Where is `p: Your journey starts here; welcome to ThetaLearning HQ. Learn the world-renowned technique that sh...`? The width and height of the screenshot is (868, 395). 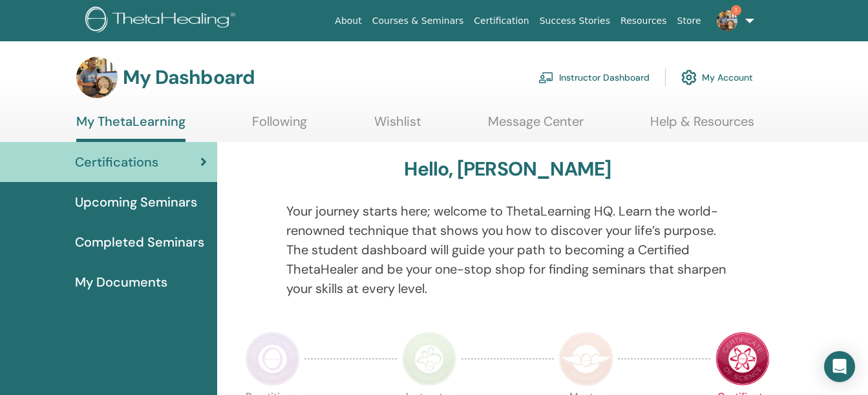
p: Your journey starts here; welcome to ThetaLearning HQ. Learn the world-renowned technique that sh... is located at coordinates (507, 250).